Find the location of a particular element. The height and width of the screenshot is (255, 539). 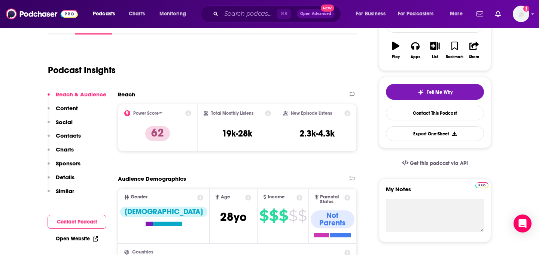

button: Contact Podcast is located at coordinates (77, 221).